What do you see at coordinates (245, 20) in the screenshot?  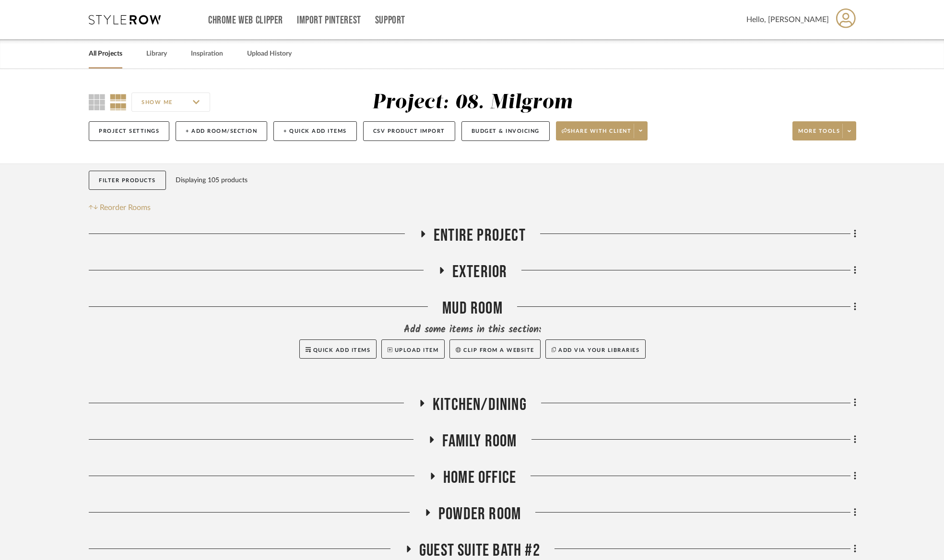 I see `a: Chrome Web Clipper` at bounding box center [245, 20].